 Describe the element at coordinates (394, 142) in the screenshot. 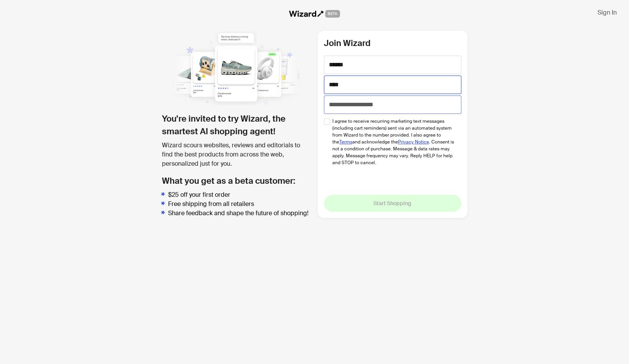

I see `span: I agree to receive recurring marketing text messages (including cart reminders) sent via an autom...` at that location.